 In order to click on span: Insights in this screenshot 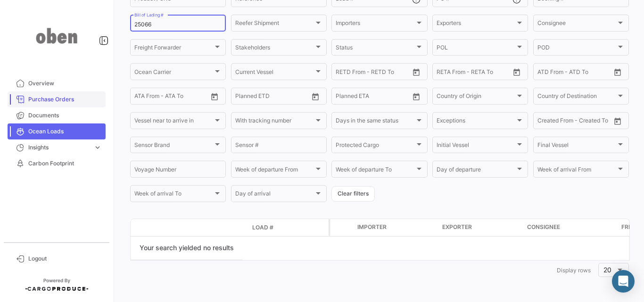, I will do `click(59, 148)`.